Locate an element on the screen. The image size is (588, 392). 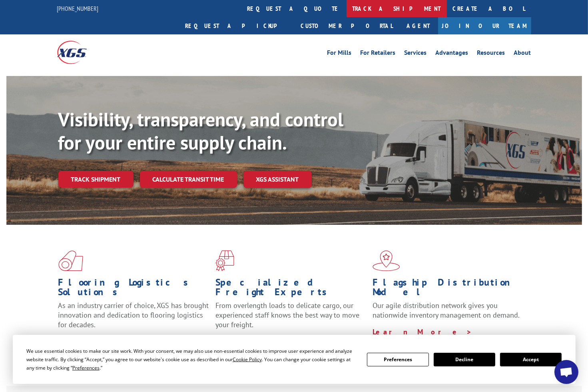
a: Join Our Team is located at coordinates (484, 26).